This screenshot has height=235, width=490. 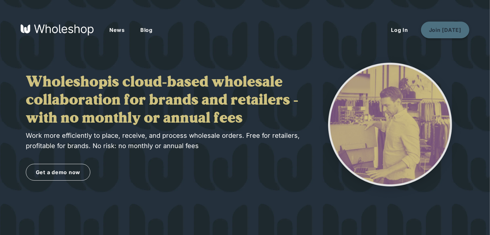 I want to click on button: Blog, so click(x=146, y=30).